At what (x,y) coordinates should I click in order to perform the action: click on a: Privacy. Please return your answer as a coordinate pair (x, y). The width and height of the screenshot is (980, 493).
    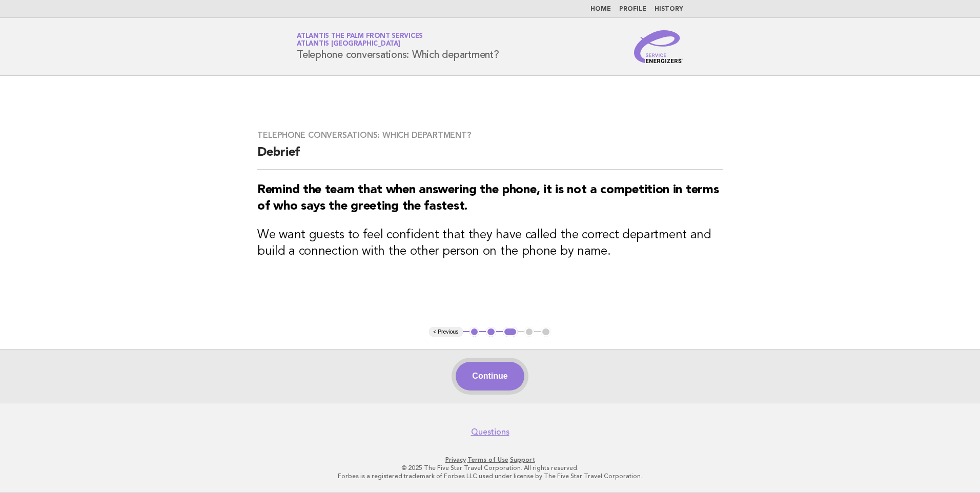
    Looking at the image, I should click on (455, 459).